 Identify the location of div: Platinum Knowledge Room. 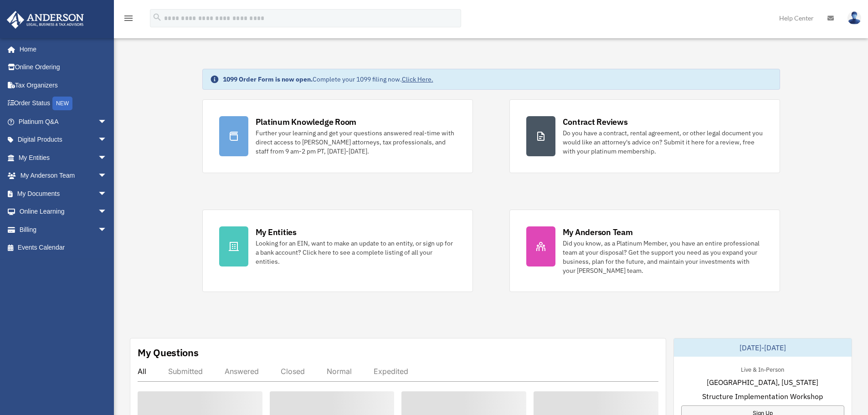
(306, 122).